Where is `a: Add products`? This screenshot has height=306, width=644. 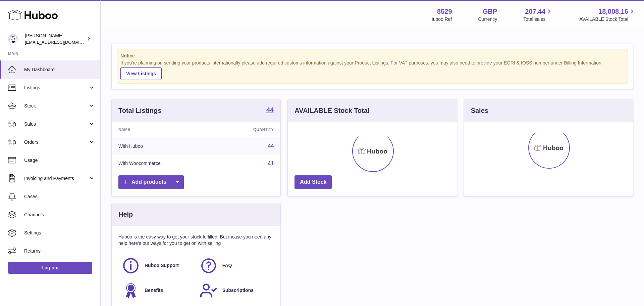 a: Add products is located at coordinates (151, 182).